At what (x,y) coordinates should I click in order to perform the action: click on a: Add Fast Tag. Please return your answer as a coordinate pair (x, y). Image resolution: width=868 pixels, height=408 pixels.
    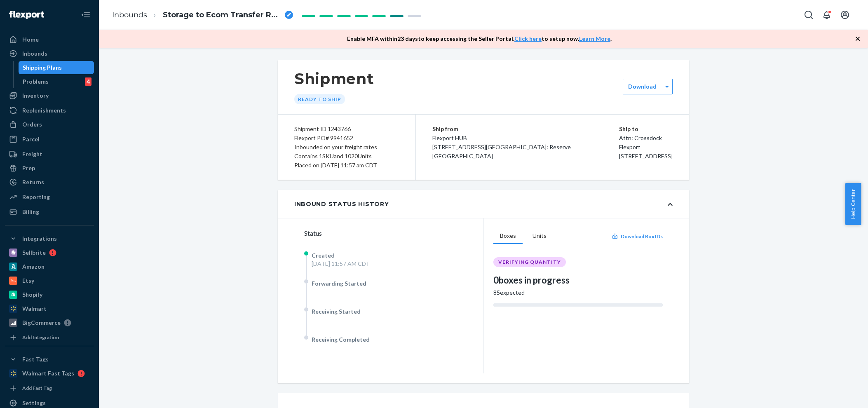
    Looking at the image, I should click on (49, 388).